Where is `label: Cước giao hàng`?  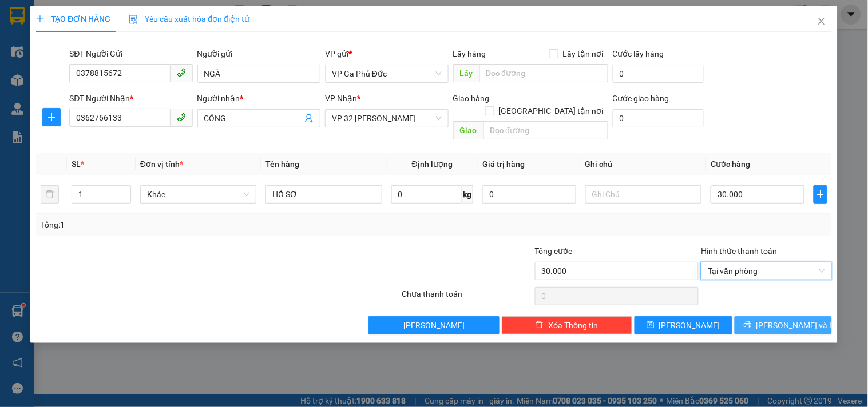
label: Cước giao hàng is located at coordinates (641, 99).